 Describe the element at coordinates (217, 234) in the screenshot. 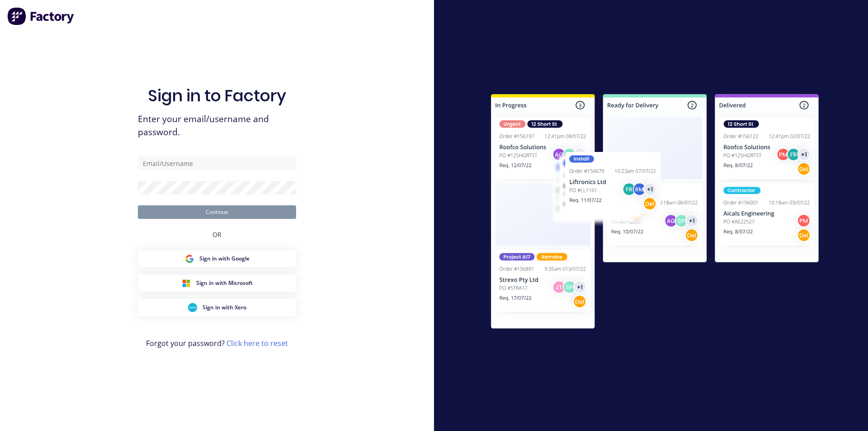

I see `div: OR` at that location.